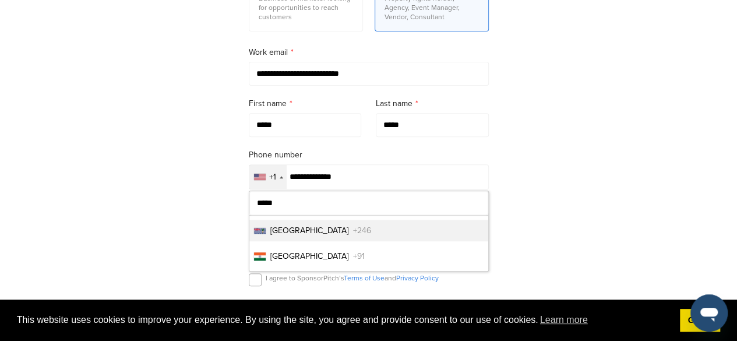 The height and width of the screenshot is (341, 737). What do you see at coordinates (369, 52) in the screenshot?
I see `label: Work email` at bounding box center [369, 52].